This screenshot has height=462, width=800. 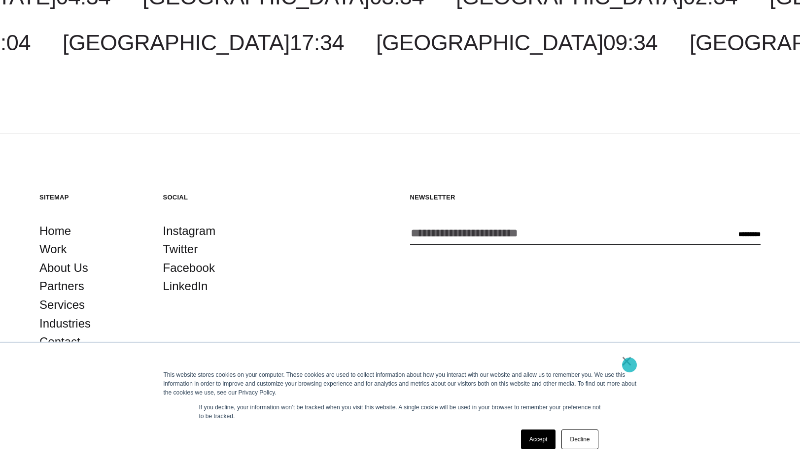 What do you see at coordinates (317, 42) in the screenshot?
I see `span: 17:34` at bounding box center [317, 42].